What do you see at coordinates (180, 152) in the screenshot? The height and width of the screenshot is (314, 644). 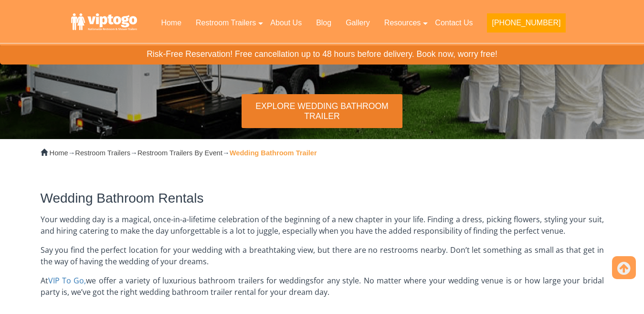 I see `a: Restroom Trailers By Event` at bounding box center [180, 152].